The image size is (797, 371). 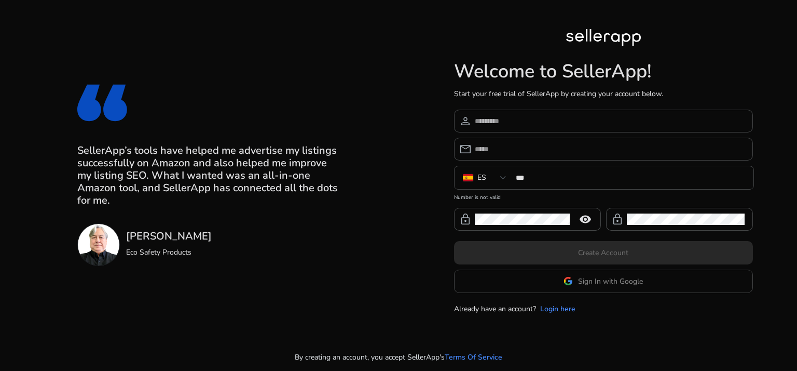 I want to click on span: person, so click(x=466, y=121).